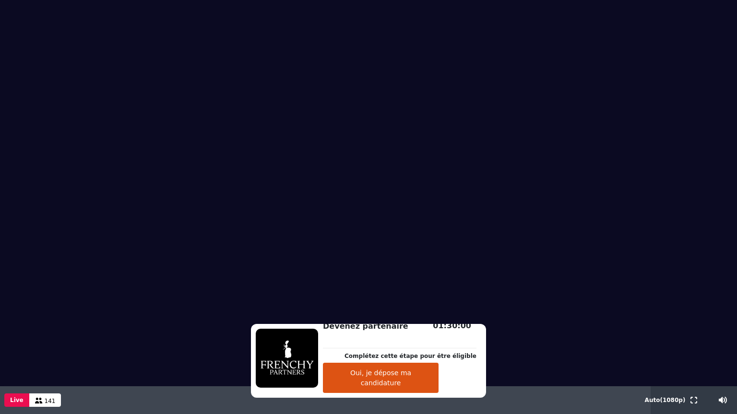 The image size is (737, 414). What do you see at coordinates (50, 402) in the screenshot?
I see `span: 141` at bounding box center [50, 402].